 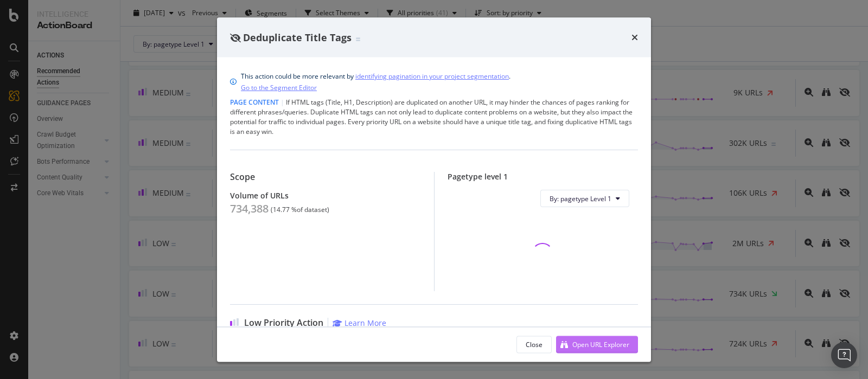 I want to click on div: If HTML tags (Title, H1, Description) are duplicated on another URL, it may hinder the chances of..., so click(x=434, y=117).